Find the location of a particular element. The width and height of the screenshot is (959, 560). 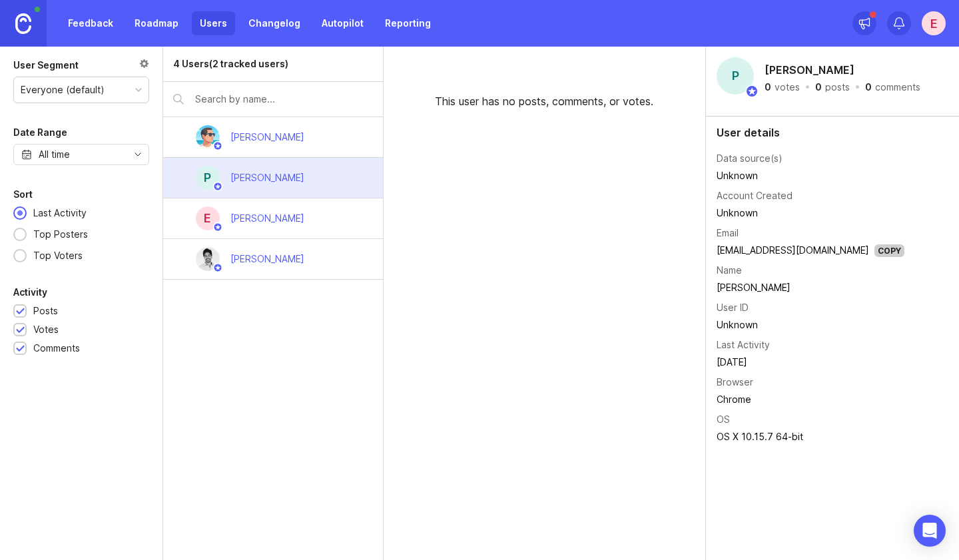

div: comments is located at coordinates (898, 88).